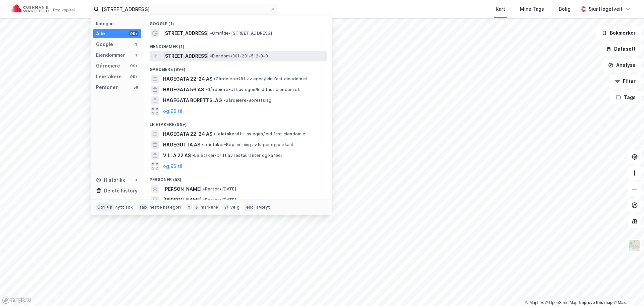 The width and height of the screenshot is (644, 306). What do you see at coordinates (239, 67) in the screenshot?
I see `div: Gårdeiere (99+)` at bounding box center [239, 67].